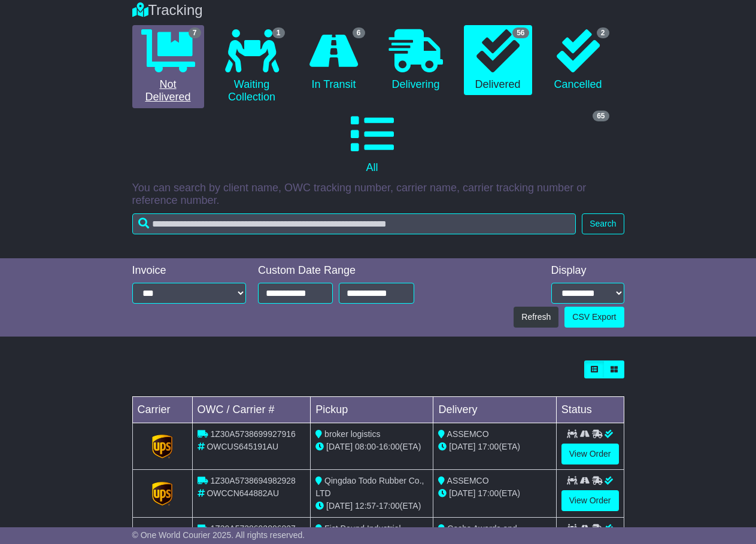  What do you see at coordinates (578, 60) in the screenshot?
I see `a: 2 Cancelled` at bounding box center [578, 60].